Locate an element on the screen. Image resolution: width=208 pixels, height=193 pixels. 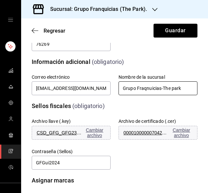
label: Nombre de la sucursal is located at coordinates (158, 77).